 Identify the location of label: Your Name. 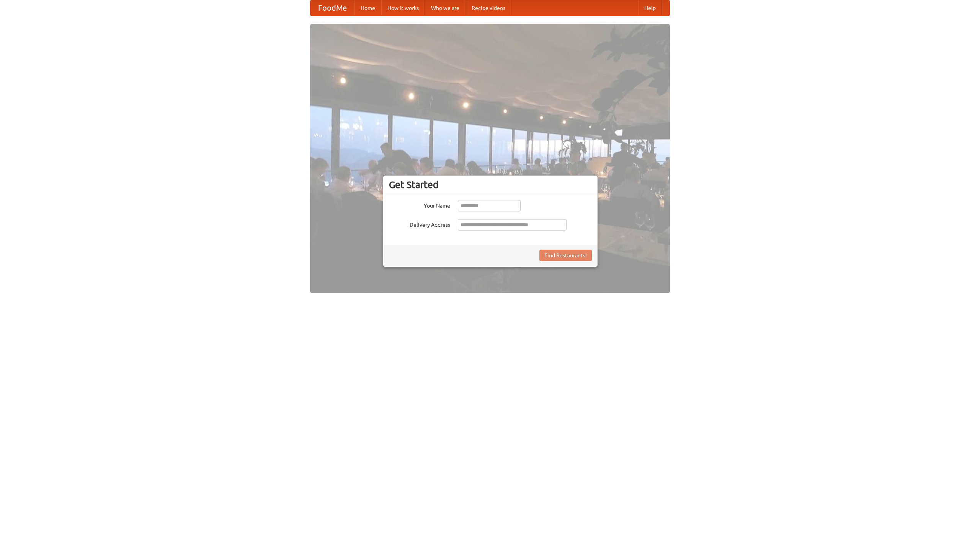
(419, 205).